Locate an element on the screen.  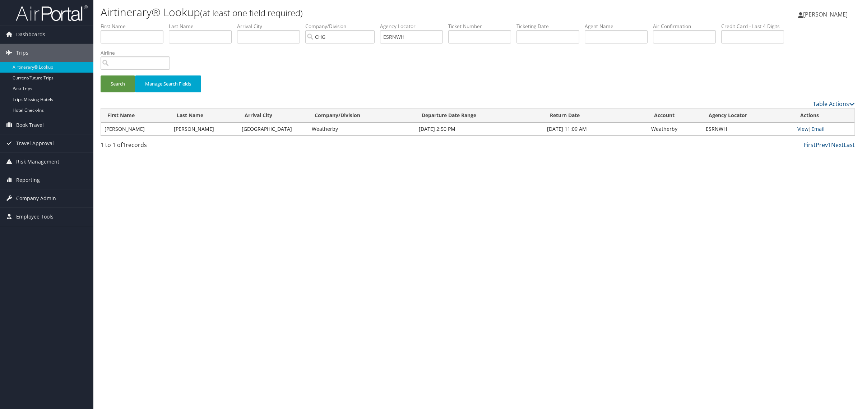
th: Company/Division is located at coordinates (362, 115).